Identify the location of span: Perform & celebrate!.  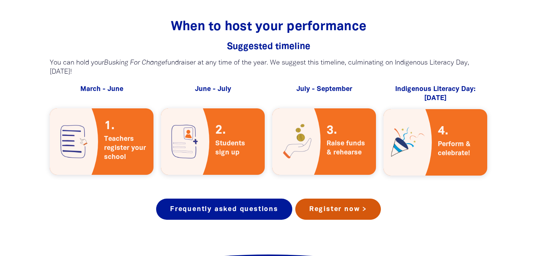
(459, 149).